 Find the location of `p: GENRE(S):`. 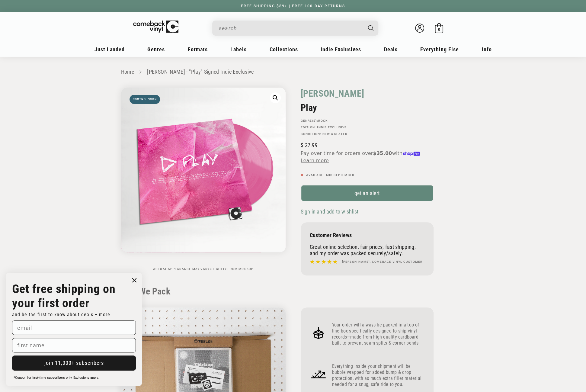

p: GENRE(S): is located at coordinates (367, 120).